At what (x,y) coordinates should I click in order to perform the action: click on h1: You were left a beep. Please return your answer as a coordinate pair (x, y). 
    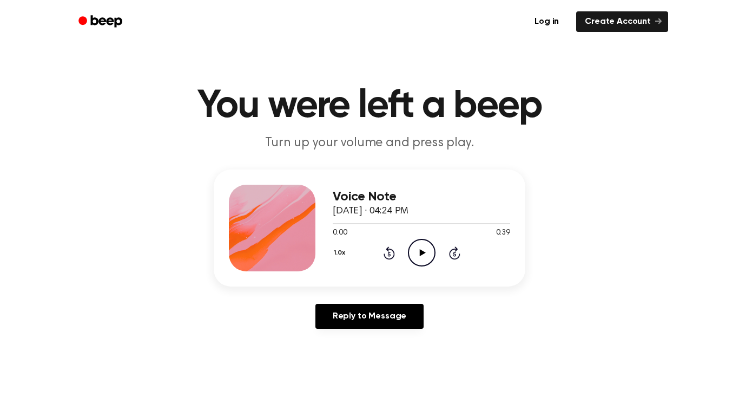
    Looking at the image, I should click on (370, 106).